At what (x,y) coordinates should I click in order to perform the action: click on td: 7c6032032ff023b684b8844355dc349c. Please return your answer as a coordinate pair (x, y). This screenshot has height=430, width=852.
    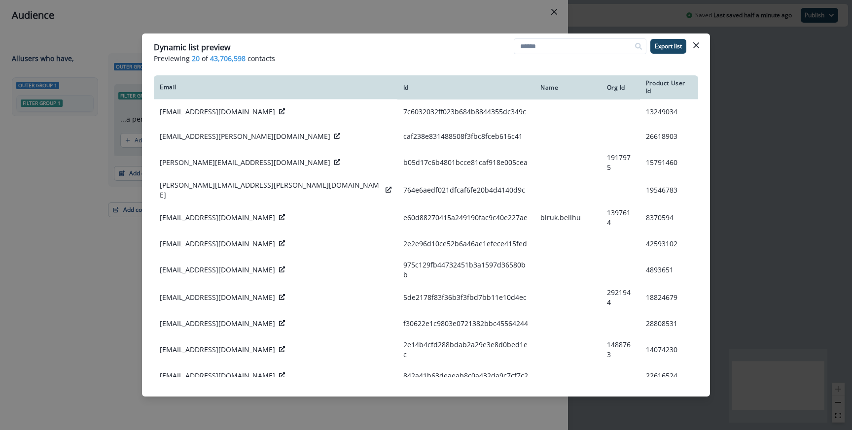
    Looking at the image, I should click on (466, 112).